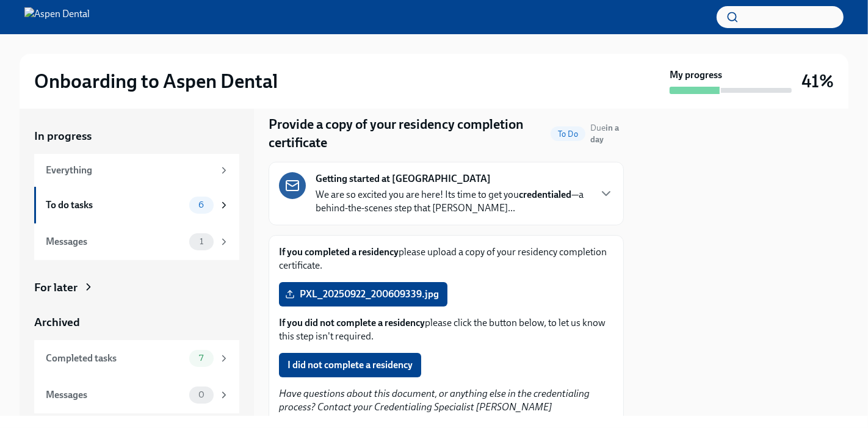 The image size is (868, 428). Describe the element at coordinates (115, 205) in the screenshot. I see `div: To do tasks` at that location.